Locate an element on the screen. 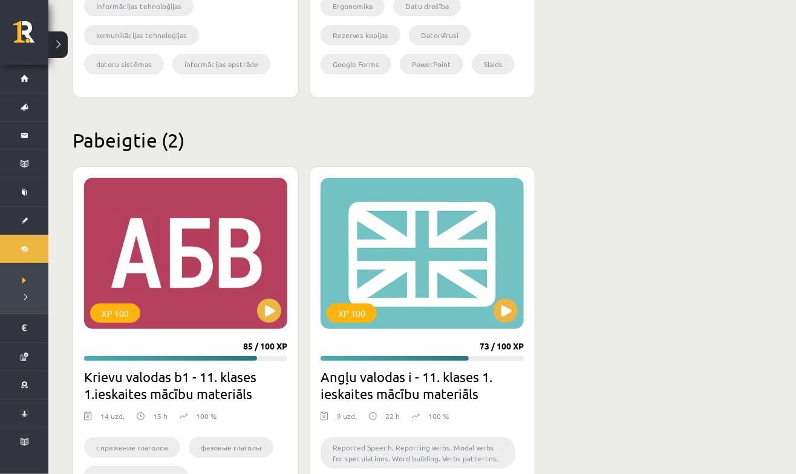 This screenshot has width=796, height=474. li: Reported Speech. Reporting verbs. Modal verbs for speculations. Word building. Verbs pattertns. is located at coordinates (418, 453).